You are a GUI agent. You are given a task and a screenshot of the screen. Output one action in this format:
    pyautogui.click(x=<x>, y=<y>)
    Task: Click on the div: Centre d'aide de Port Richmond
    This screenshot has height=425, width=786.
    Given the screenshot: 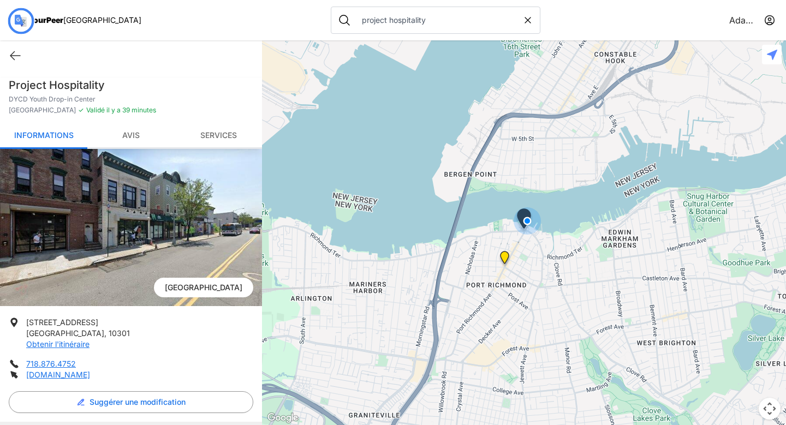 What is the action you would take?
    pyautogui.click(x=504, y=260)
    